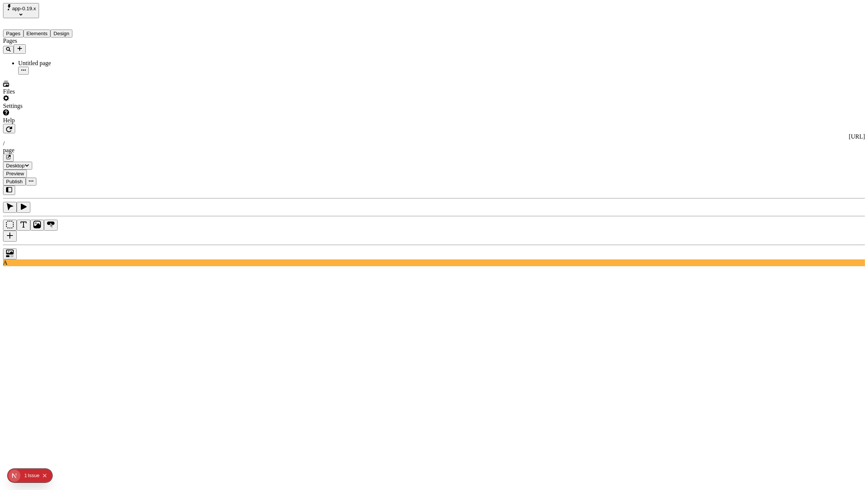  What do you see at coordinates (15, 173) in the screenshot?
I see `span: Preview` at bounding box center [15, 173].